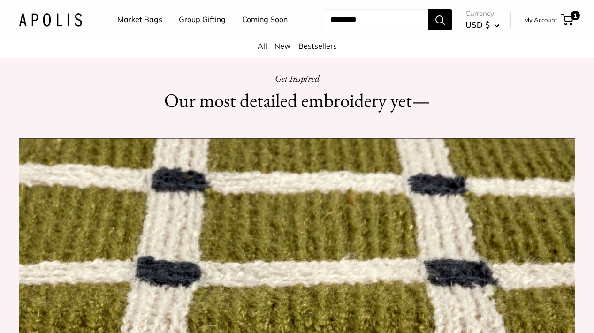  I want to click on a: My Account, so click(541, 20).